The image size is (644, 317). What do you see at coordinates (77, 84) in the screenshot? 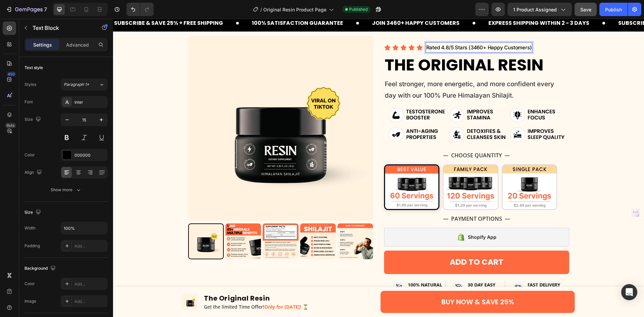
I see `span: Paragraph 1*` at bounding box center [77, 84].